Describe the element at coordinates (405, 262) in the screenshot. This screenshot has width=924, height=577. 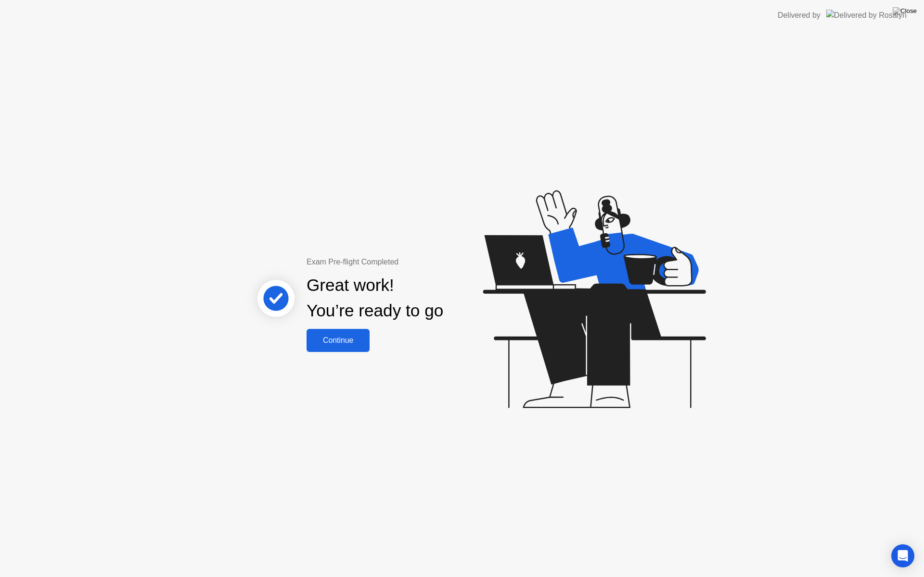
I see `div: Exam Pre-flight Completed` at that location.